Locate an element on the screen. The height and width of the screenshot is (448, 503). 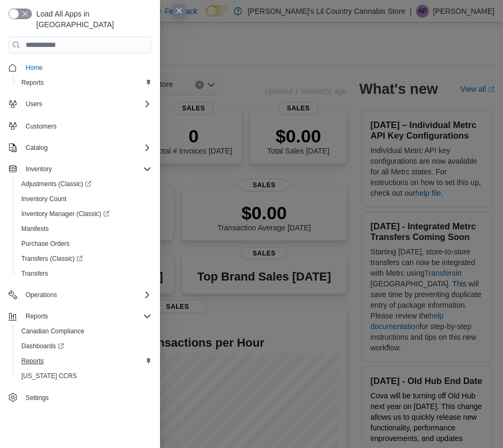
button: Settings is located at coordinates (80, 398).